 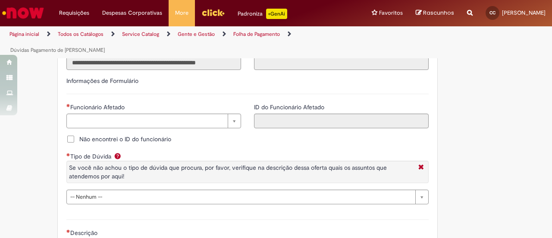 What do you see at coordinates (24, 34) in the screenshot?
I see `a: Página inicial` at bounding box center [24, 34].